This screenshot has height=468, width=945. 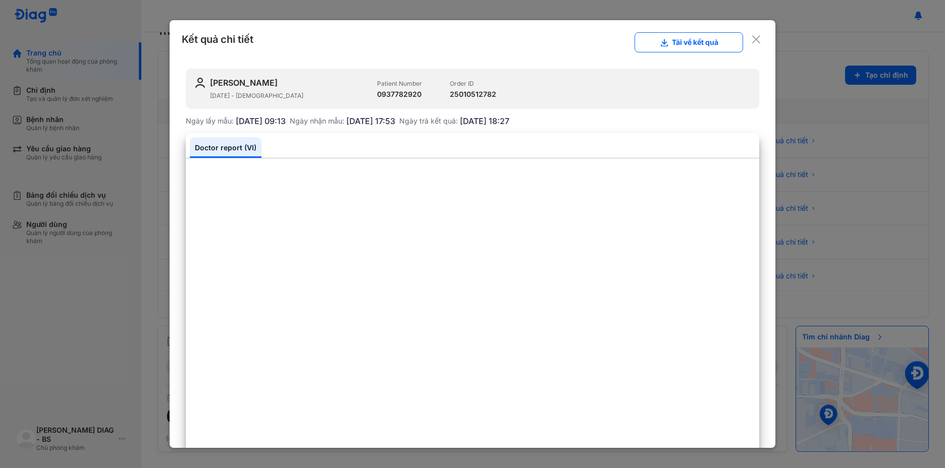 I want to click on div: Ngày trả kết quả:, so click(x=454, y=121).